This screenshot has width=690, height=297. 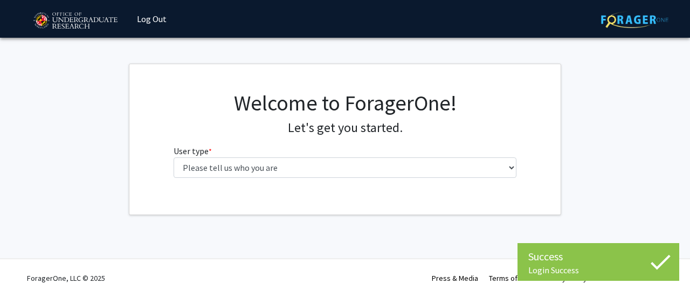 I want to click on label: User type, so click(x=192, y=151).